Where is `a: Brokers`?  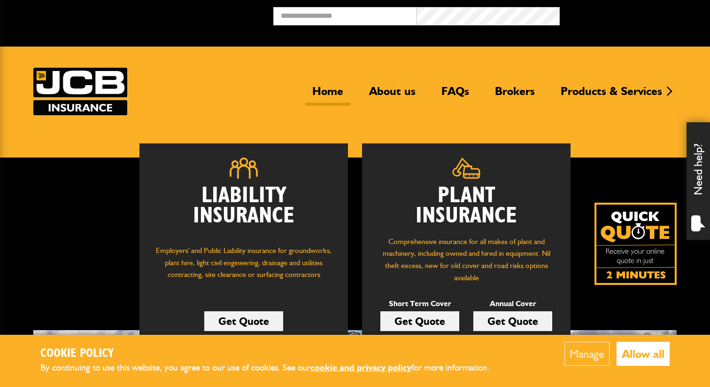 a: Brokers is located at coordinates (515, 95).